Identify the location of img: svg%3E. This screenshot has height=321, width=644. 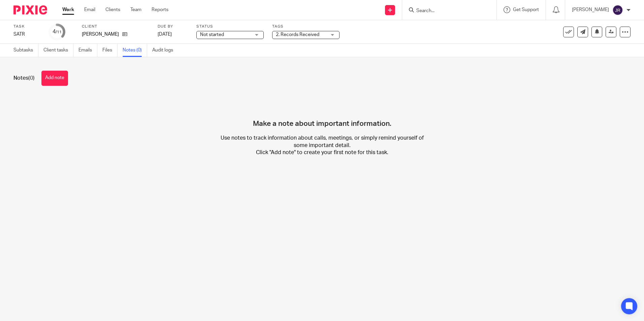
(618, 10).